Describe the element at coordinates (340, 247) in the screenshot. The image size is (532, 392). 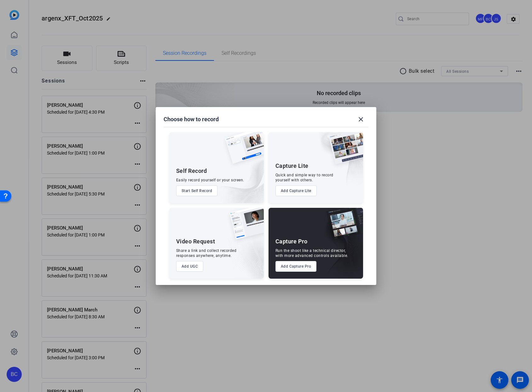
I see `img: embarkstudio-capture-pro.png` at that location.